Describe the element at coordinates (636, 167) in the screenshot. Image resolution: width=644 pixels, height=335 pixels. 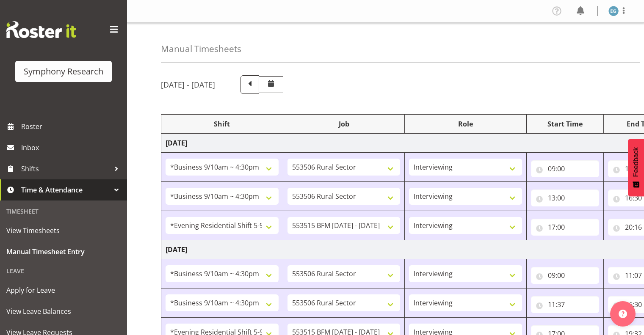
I see `button: Feedback - Show survey` at that location.